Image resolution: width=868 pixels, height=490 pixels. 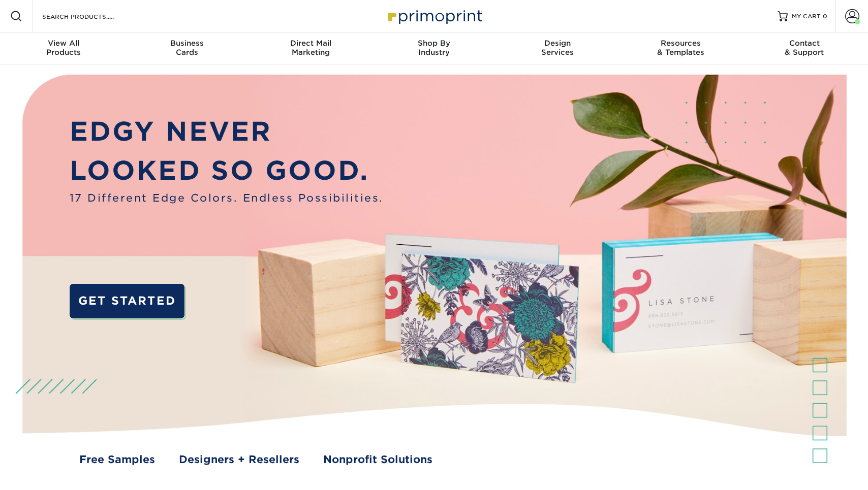 What do you see at coordinates (557, 43) in the screenshot?
I see `span: Design` at bounding box center [557, 43].